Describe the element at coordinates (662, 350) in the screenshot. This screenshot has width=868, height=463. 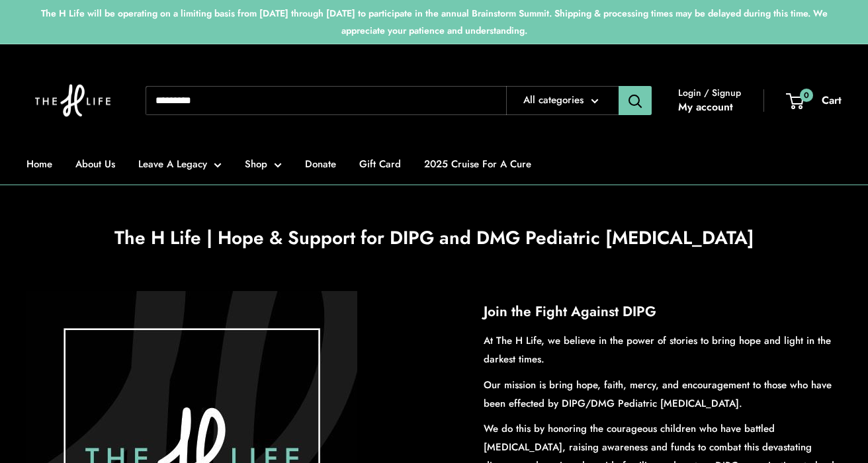
I see `p: At The H Life, we believe in the power of stories to bring hope and light in the darkest times.` at that location.